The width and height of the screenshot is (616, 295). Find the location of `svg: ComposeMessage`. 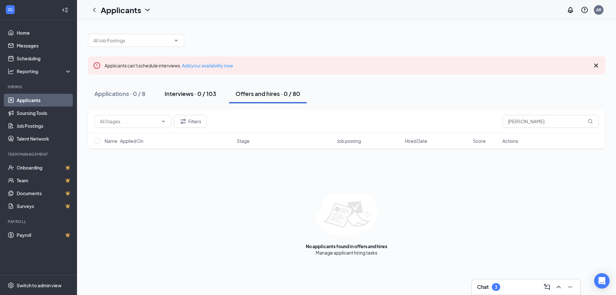

svg: ComposeMessage is located at coordinates (547, 287).